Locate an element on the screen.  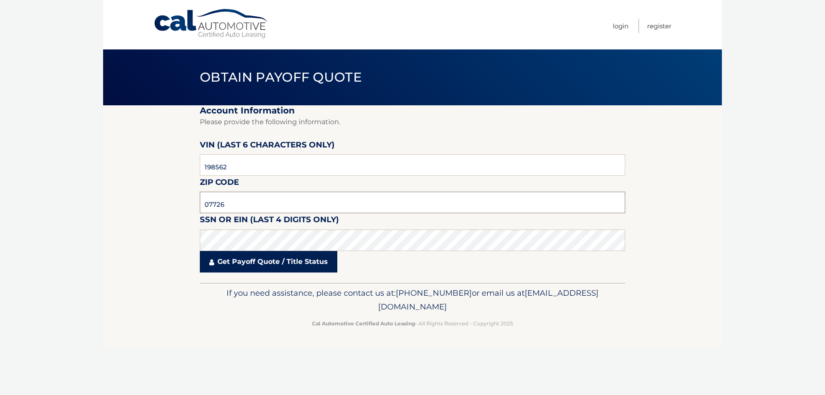
p: If you need assistance, please contact us at: or email us at is located at coordinates (412, 300).